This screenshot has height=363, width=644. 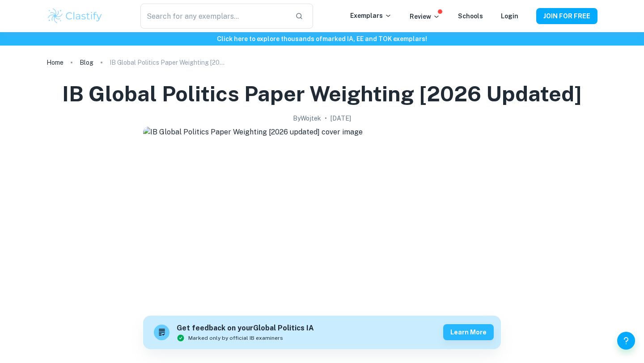 What do you see at coordinates (168, 63) in the screenshot?
I see `p: IB Global Politics Paper Weighting [2026 updated]` at bounding box center [168, 63].